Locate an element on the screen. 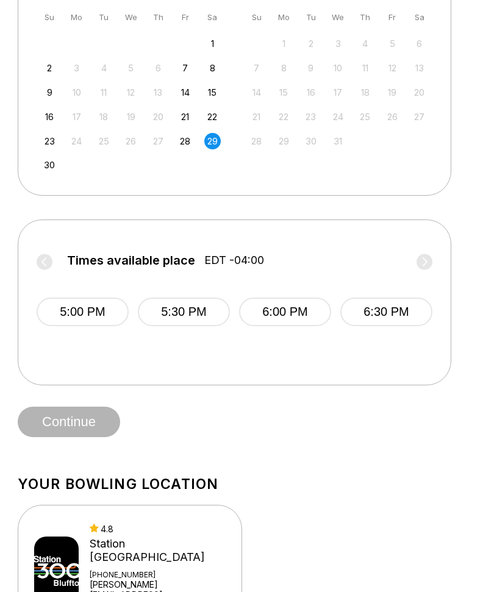 The height and width of the screenshot is (592, 494). div: Choose Friday, November 7th, 2025 is located at coordinates (185, 68).